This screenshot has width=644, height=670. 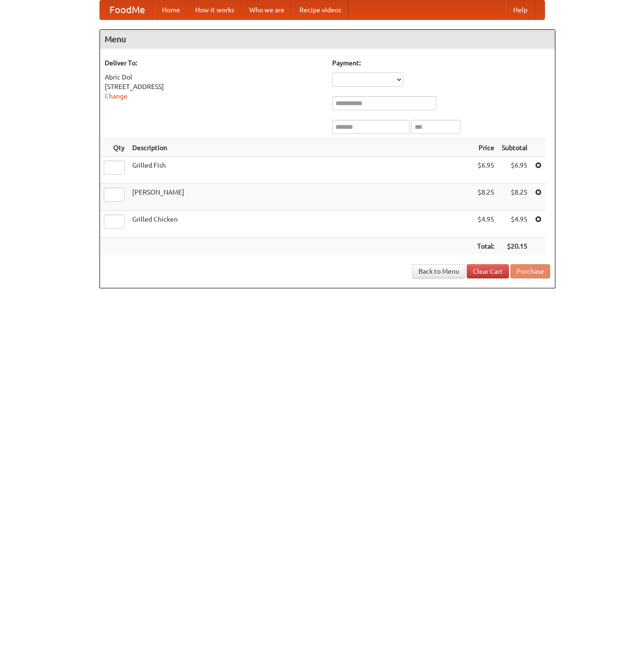 What do you see at coordinates (320, 10) in the screenshot?
I see `a: Recipe videos` at bounding box center [320, 10].